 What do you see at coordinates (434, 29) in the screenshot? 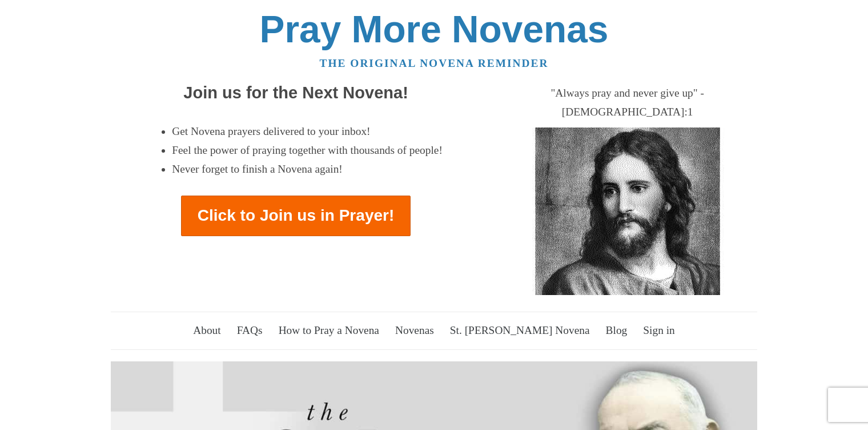
I see `a: Pray More Novenas` at bounding box center [434, 29].